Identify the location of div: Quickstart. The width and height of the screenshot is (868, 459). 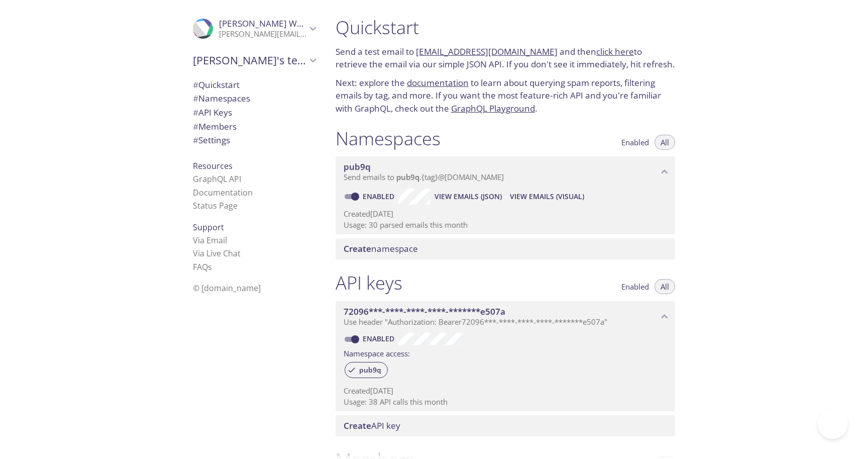
(254, 85).